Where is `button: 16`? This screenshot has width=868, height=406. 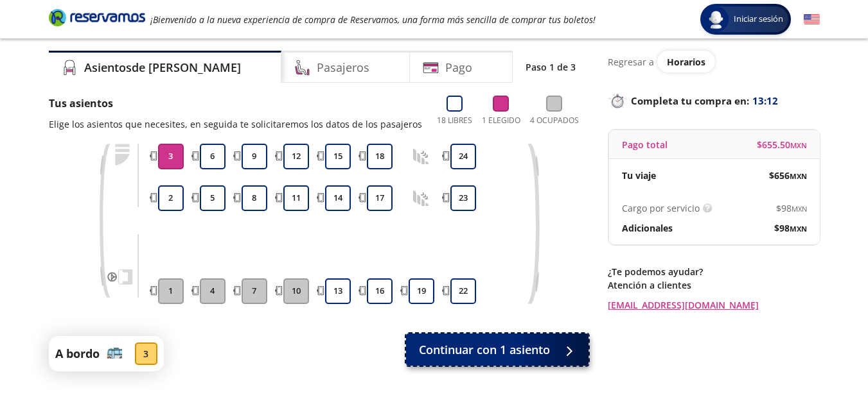
button: 16 is located at coordinates (380, 291).